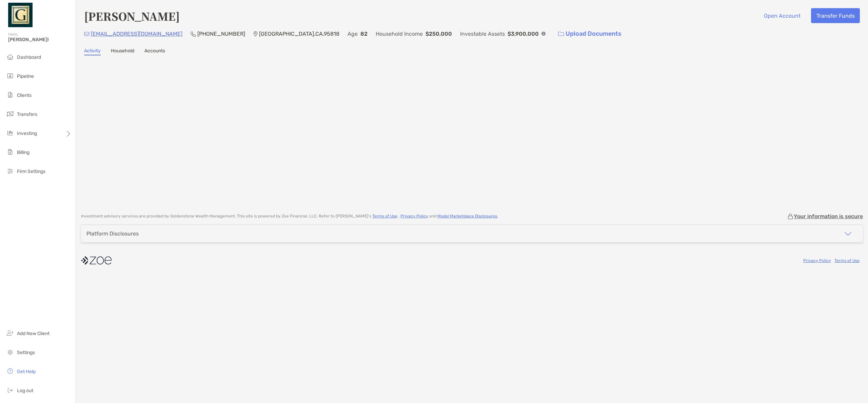 The image size is (868, 403). Describe the element at coordinates (353, 33) in the screenshot. I see `p: Age` at that location.